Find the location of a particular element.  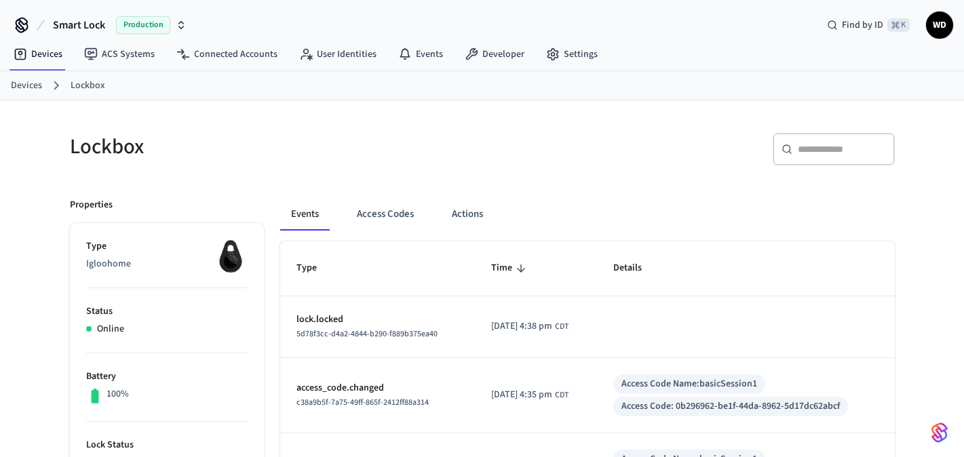

button: Access Codes is located at coordinates (385, 214).